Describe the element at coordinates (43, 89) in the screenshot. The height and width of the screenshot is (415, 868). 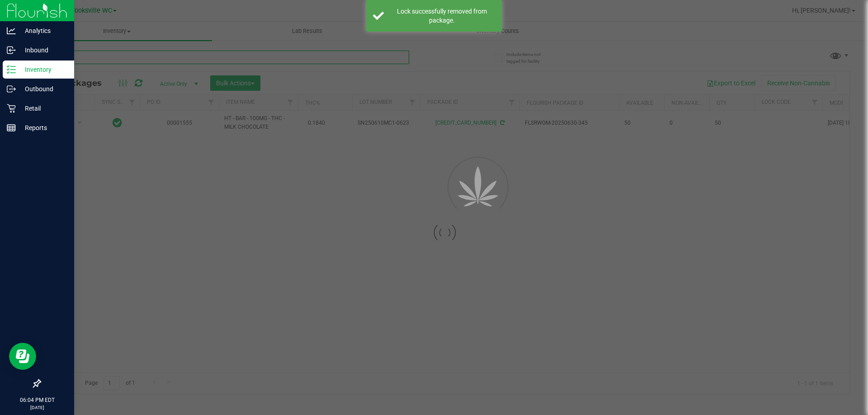
I see `p: Outbound` at that location.